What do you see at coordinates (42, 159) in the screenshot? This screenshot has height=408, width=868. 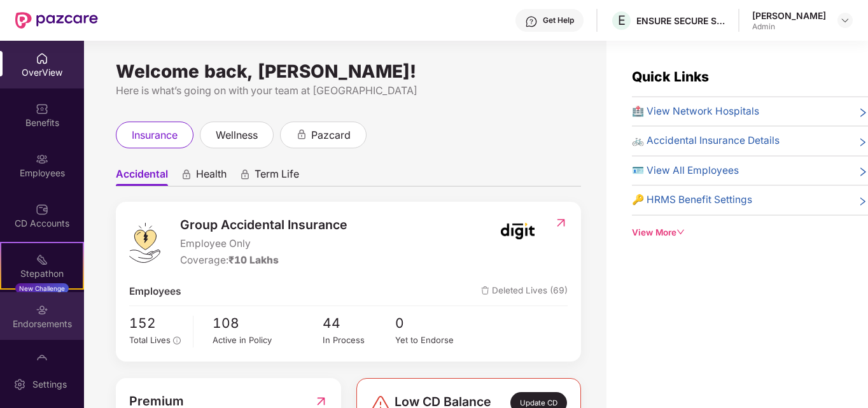 I see `img: svg+xml;base64,PHN2ZyBpZD0iRW1wbG95ZWVzIiB4bWxucz0iaHR0cDovL3d3dy53My5vcmcvMjAwMC9zdmciIHdpZHRoPS...` at bounding box center [42, 159].